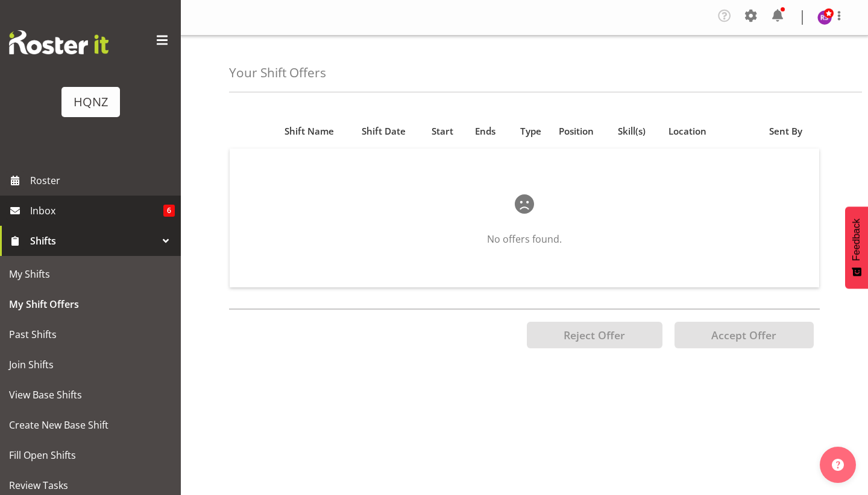  Describe the element at coordinates (278, 72) in the screenshot. I see `h4: Your Shift Offers` at that location.